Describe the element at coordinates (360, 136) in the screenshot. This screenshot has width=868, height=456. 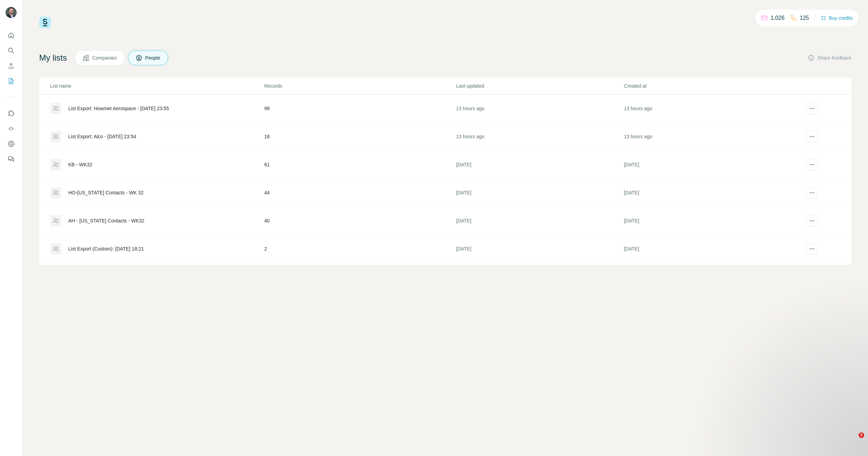
I see `td: 18` at that location.